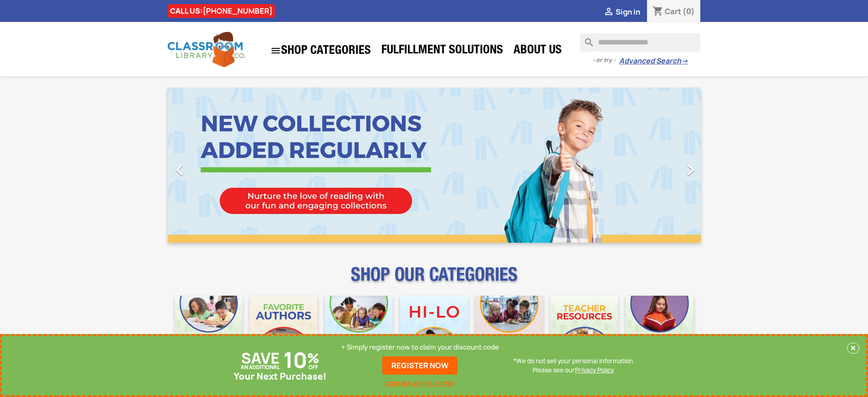 This screenshot has width=868, height=397. Describe the element at coordinates (434, 330) in the screenshot. I see `img: CLC_HiLo_Mobile.jpg` at that location.